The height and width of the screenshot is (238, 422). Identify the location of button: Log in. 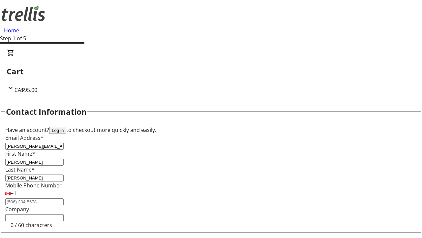
(58, 130).